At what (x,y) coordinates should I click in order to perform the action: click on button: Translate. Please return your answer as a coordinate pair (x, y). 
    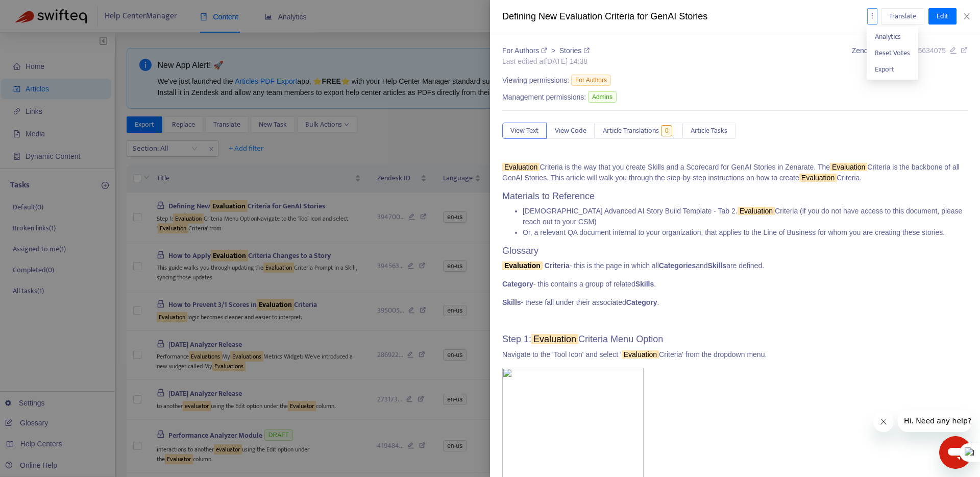
    Looking at the image, I should click on (903, 17).